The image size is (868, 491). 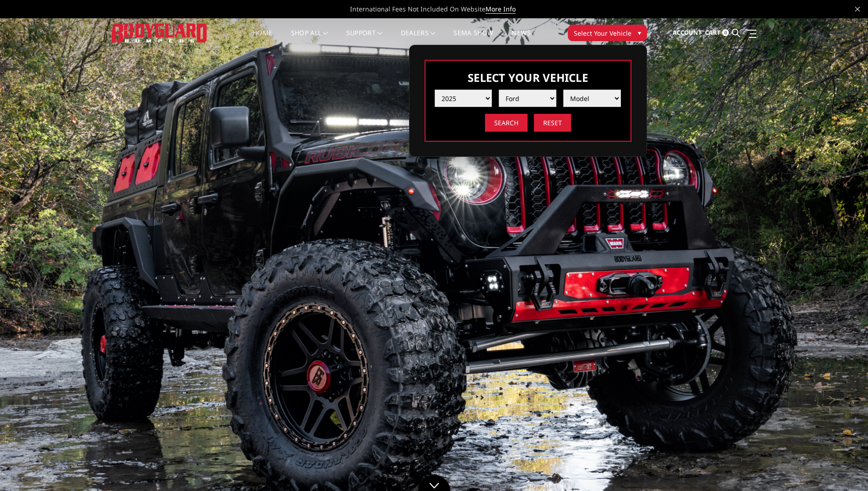 What do you see at coordinates (607, 33) in the screenshot?
I see `button: Select Your Vehicle` at bounding box center [607, 33].